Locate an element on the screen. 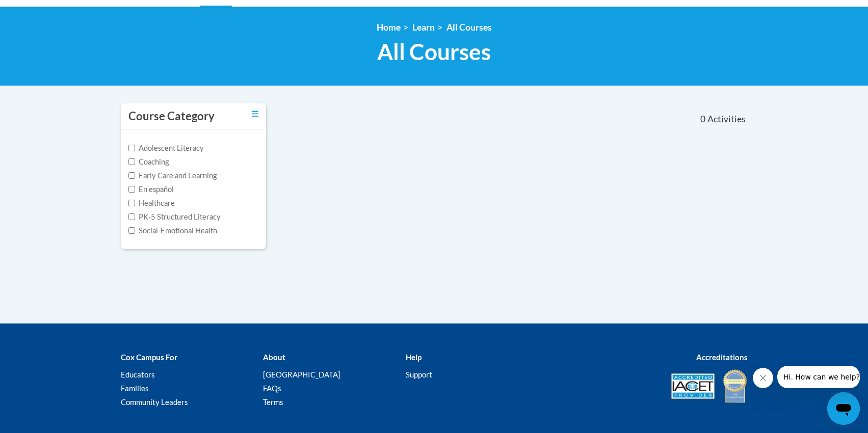  a: Families is located at coordinates (135, 388).